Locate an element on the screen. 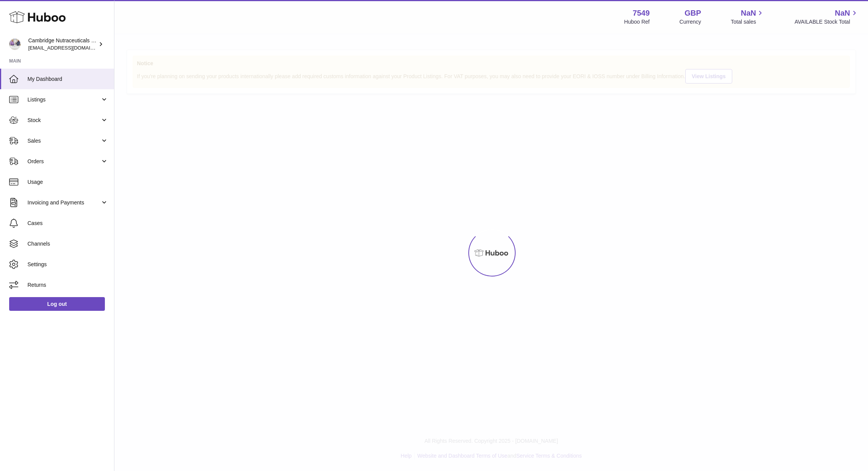 The image size is (868, 471). span: Stock is located at coordinates (64, 120).